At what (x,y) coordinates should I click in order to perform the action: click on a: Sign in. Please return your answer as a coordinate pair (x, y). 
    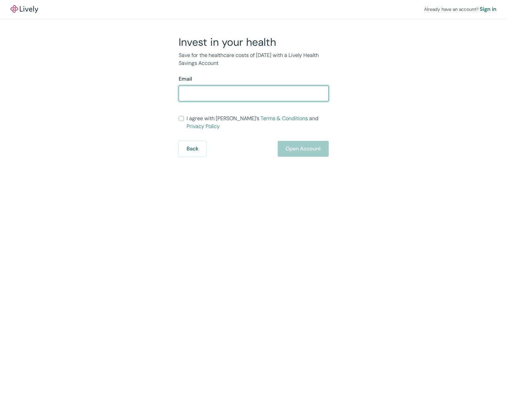
    Looking at the image, I should click on (488, 9).